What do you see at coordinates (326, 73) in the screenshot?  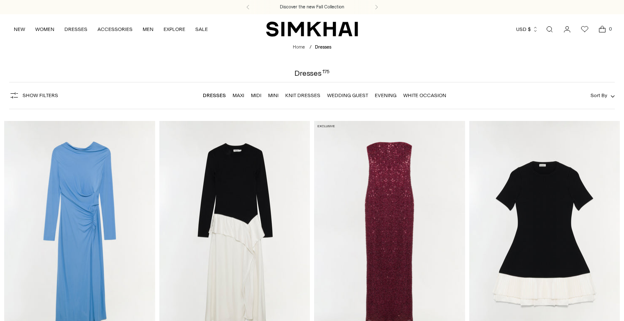 I see `div: 175` at bounding box center [326, 73].